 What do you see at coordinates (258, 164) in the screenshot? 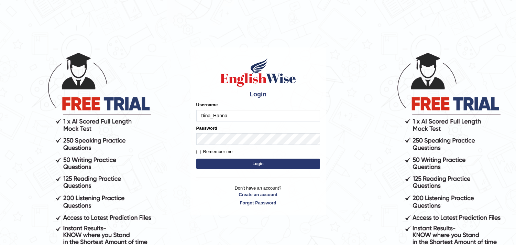
I see `button: Login` at bounding box center [258, 164].